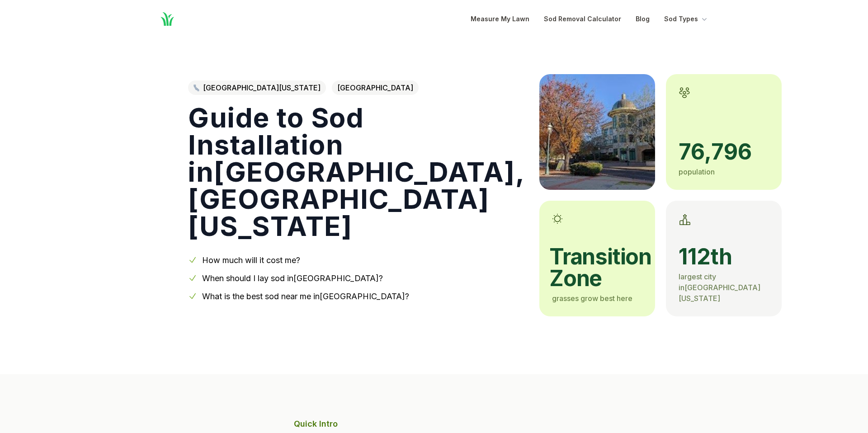 The height and width of the screenshot is (433, 868). Describe the element at coordinates (723, 152) in the screenshot. I see `span: 76,796` at that location.